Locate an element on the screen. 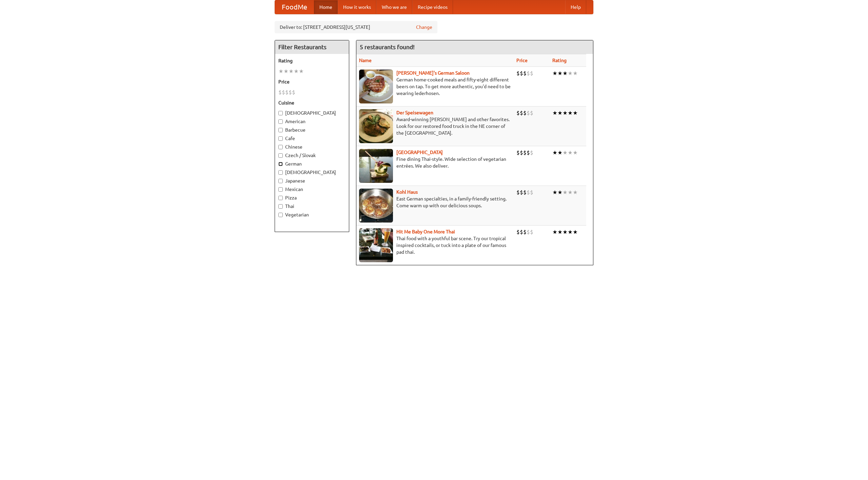 This screenshot has width=868, height=480. a: Name is located at coordinates (365, 60).